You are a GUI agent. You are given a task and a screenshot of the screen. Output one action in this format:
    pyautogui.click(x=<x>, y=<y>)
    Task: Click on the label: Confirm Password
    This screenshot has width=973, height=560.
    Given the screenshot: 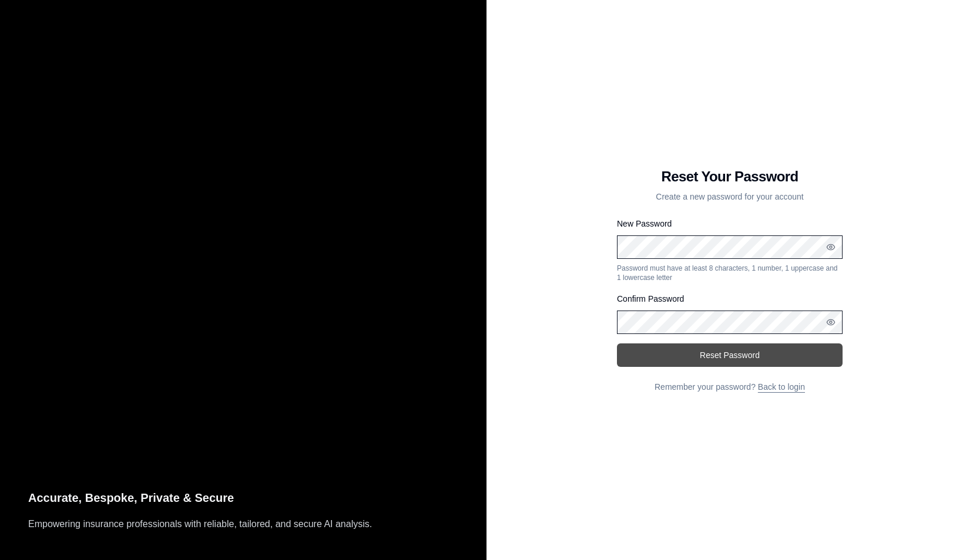 What is the action you would take?
    pyautogui.click(x=650, y=298)
    